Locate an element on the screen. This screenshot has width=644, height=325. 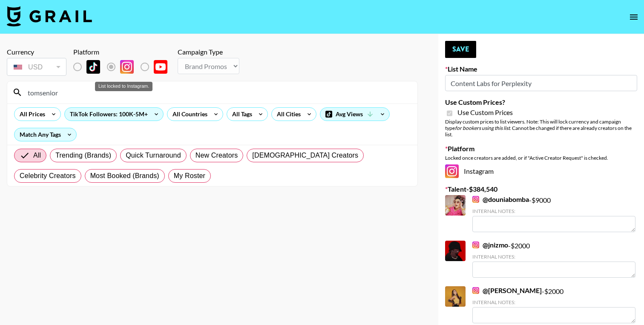
div: Display custom prices to list viewers. Note: This will lock currency and campaign type . Cannot b... is located at coordinates (541, 128).